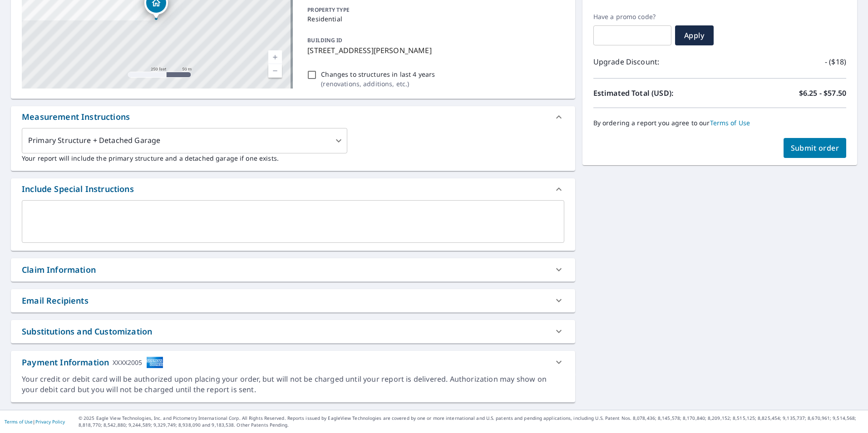 Image resolution: width=868 pixels, height=433 pixels. Describe the element at coordinates (835, 62) in the screenshot. I see `p: - ($18)` at that location.